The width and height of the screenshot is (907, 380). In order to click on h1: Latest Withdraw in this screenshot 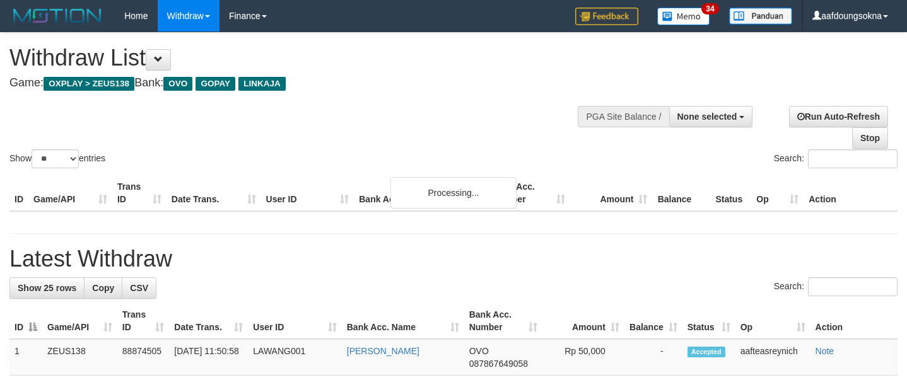, I will do `click(453, 259)`.